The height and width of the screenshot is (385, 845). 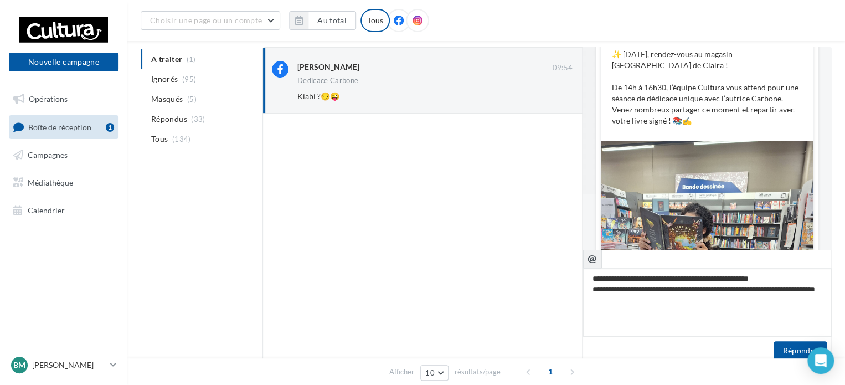 What do you see at coordinates (64, 210) in the screenshot?
I see `a: Calendrier` at bounding box center [64, 210].